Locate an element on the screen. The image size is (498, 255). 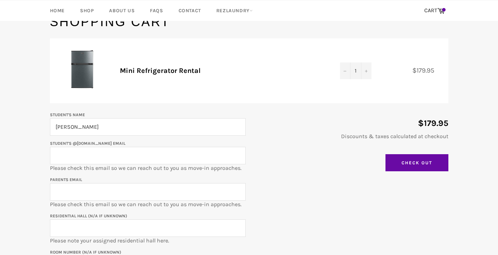
img: Mini Refrigerator Rental is located at coordinates (81, 70).